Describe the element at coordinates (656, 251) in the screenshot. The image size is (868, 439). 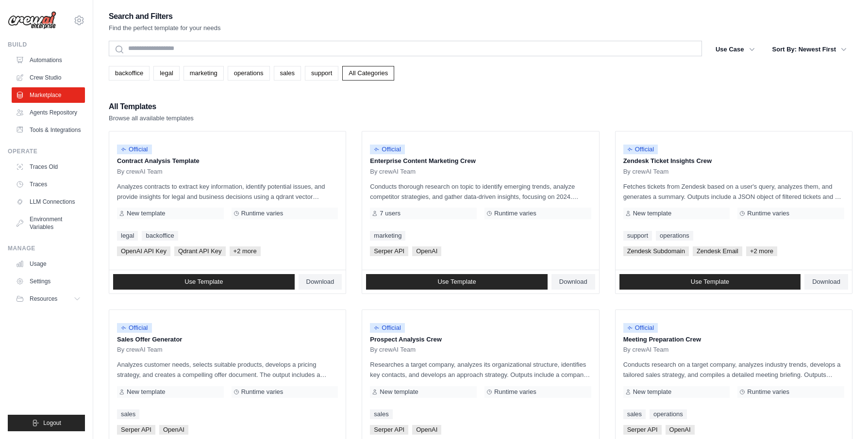
I see `span: Zendesk Subdomain` at that location.